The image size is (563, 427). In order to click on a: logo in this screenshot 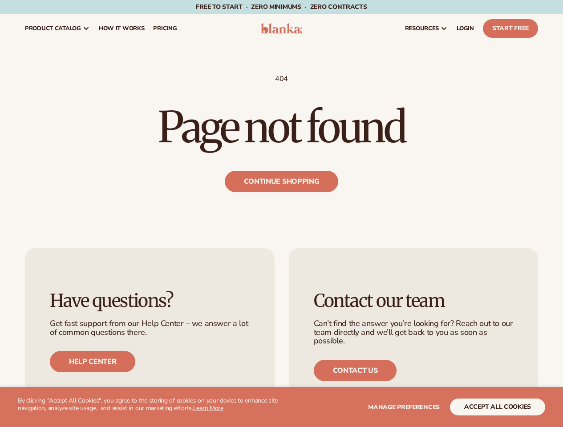, I will do `click(282, 28)`.